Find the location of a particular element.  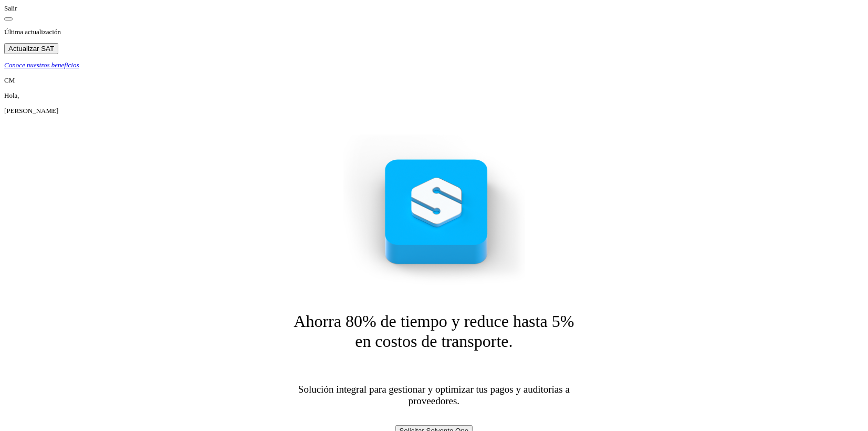

div: Salir is located at coordinates (434, 9).